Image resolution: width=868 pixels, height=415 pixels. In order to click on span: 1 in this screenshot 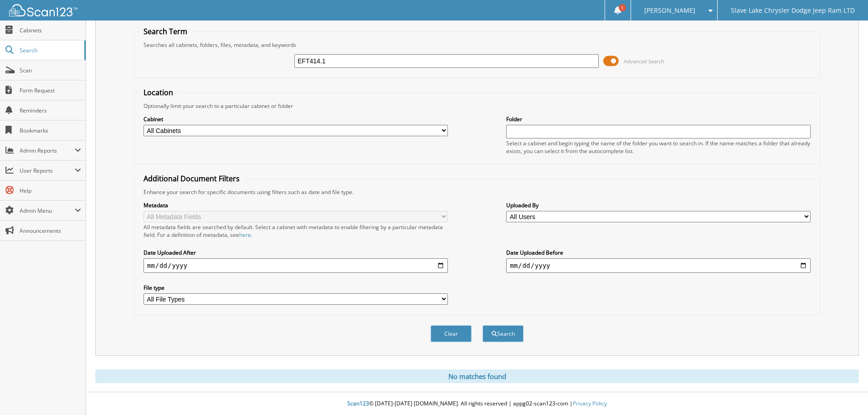, I will do `click(622, 7)`.